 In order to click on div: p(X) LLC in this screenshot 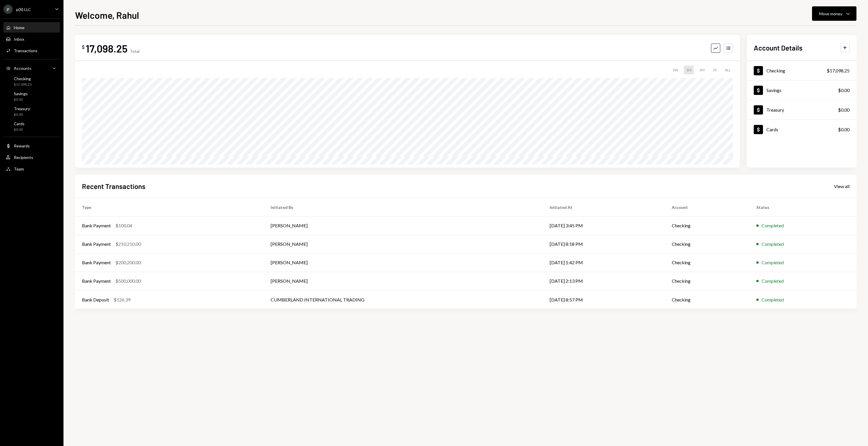, I will do `click(24, 9)`.